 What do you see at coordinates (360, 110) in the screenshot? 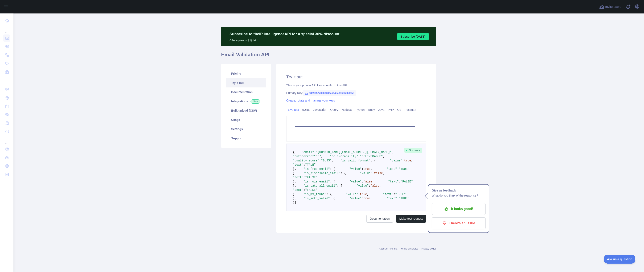
I see `a: Python` at bounding box center [360, 110].